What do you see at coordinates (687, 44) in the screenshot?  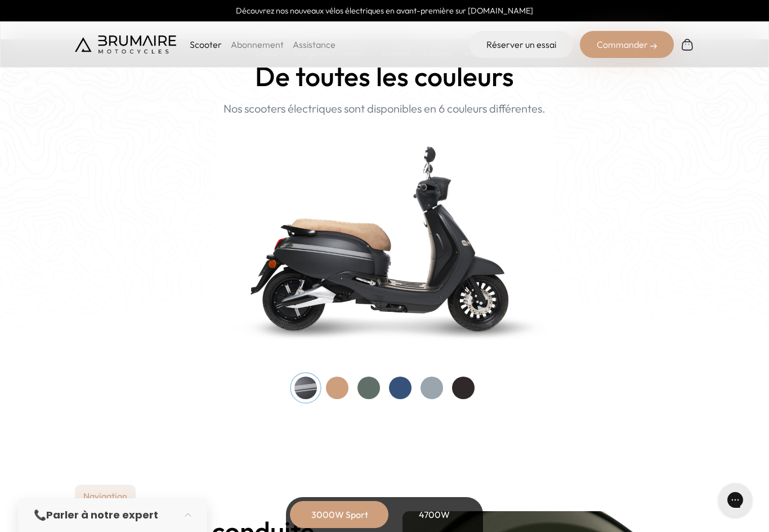 I see `img: Panier` at bounding box center [687, 44].